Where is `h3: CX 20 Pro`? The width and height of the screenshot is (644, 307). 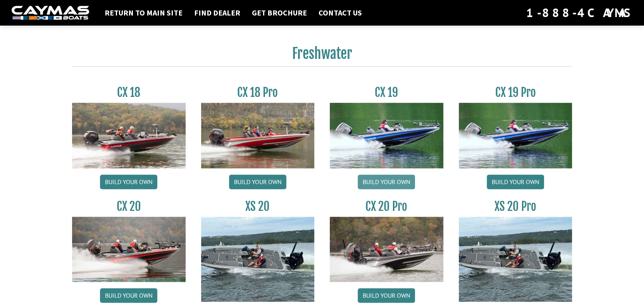 h3: CX 20 Pro is located at coordinates (386, 206).